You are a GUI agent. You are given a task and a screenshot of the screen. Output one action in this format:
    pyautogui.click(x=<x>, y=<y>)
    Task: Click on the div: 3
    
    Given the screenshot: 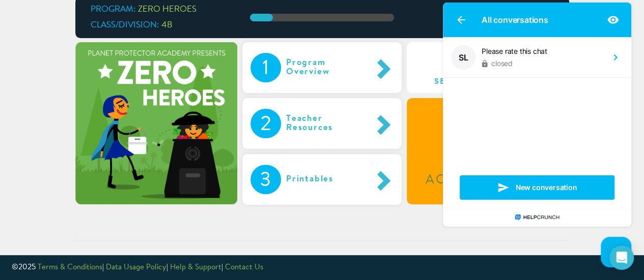 What is the action you would take?
    pyautogui.click(x=266, y=179)
    